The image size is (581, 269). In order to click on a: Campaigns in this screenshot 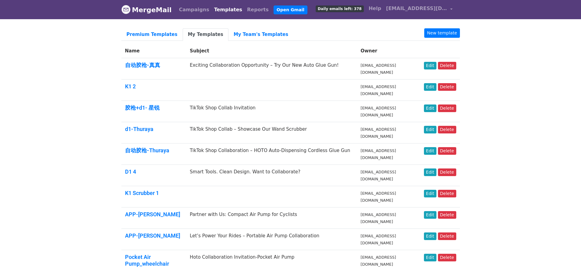, I will do `click(194, 10)`.